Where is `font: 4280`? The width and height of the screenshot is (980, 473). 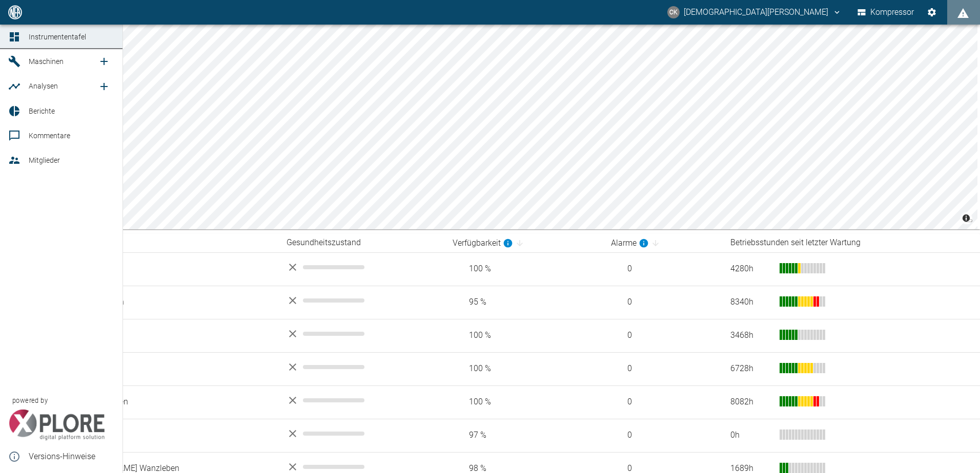 font: 4280 is located at coordinates (740, 268).